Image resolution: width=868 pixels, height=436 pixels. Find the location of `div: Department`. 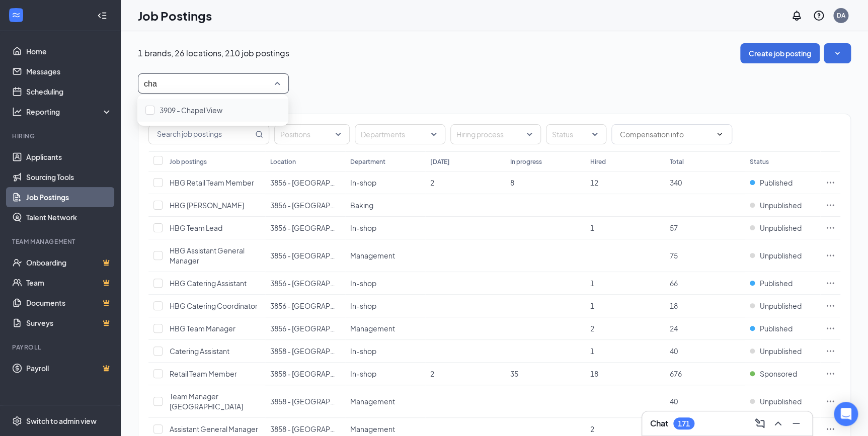

div: Department is located at coordinates (368, 161).